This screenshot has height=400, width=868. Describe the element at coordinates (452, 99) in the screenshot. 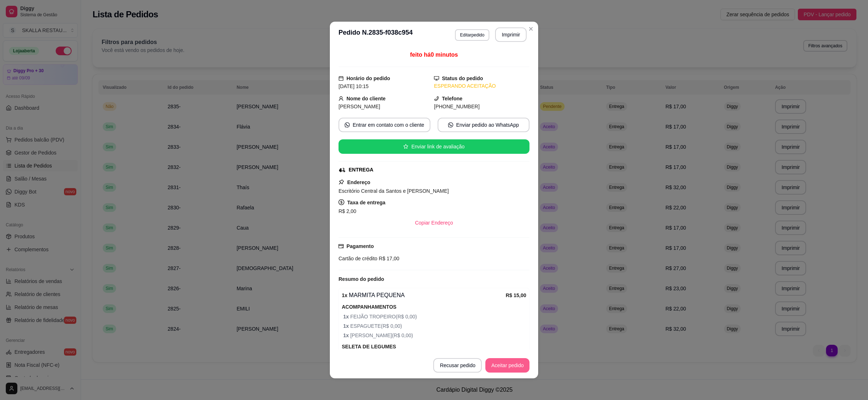

I see `strong: Telefone` at that location.